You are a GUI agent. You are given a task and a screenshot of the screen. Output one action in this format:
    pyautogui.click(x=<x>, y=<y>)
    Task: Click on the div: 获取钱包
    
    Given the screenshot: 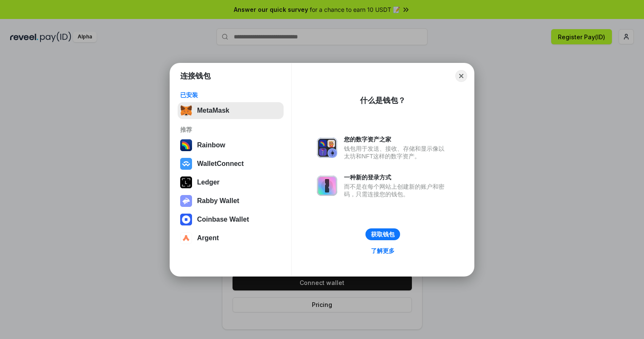 What is the action you would take?
    pyautogui.click(x=383, y=234)
    